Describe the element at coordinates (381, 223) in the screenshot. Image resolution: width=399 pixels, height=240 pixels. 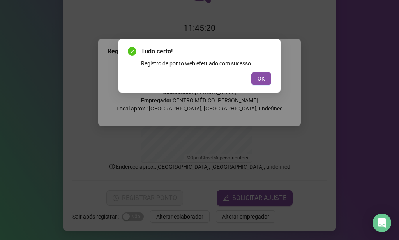
I see `div: Open Intercom Messenger` at that location.